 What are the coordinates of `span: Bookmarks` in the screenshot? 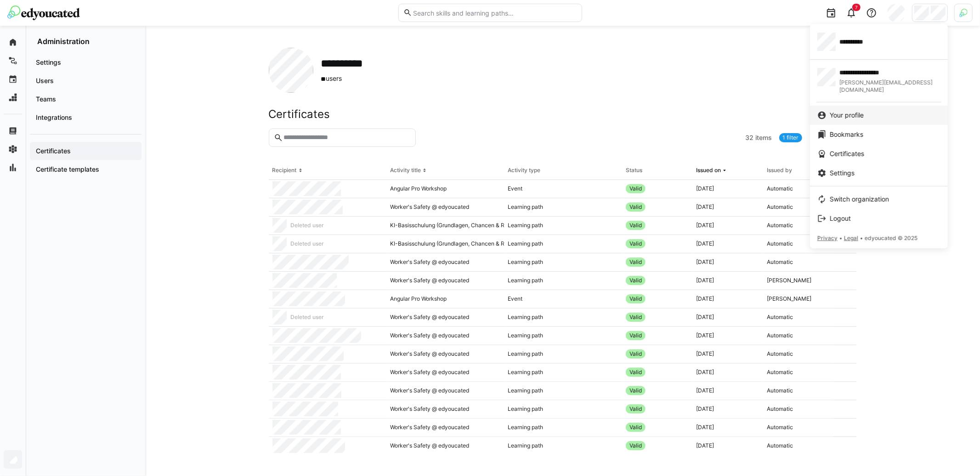 It's located at (847, 135).